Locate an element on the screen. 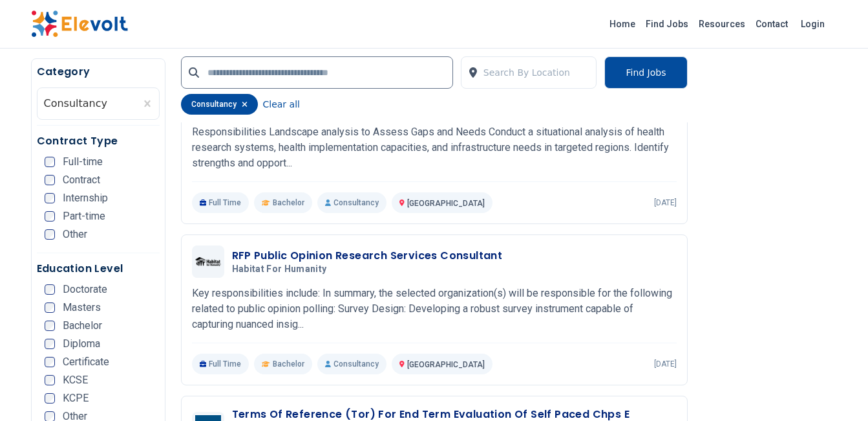  a: Login is located at coordinates (813, 24).